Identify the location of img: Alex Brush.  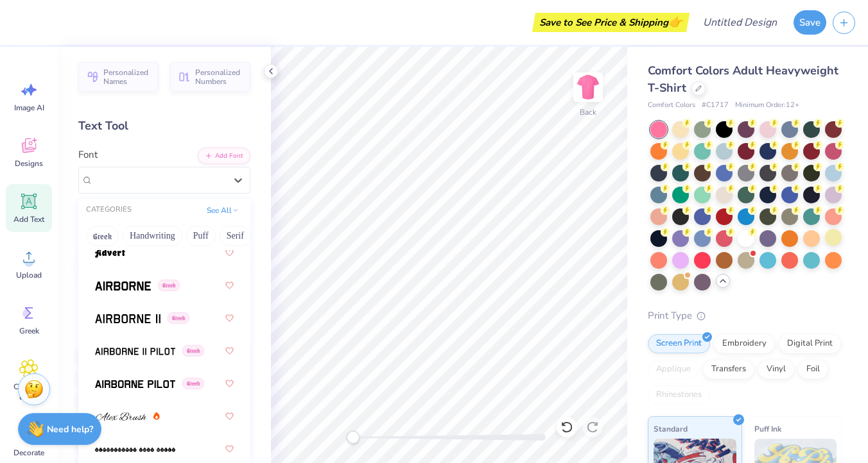
(121, 417).